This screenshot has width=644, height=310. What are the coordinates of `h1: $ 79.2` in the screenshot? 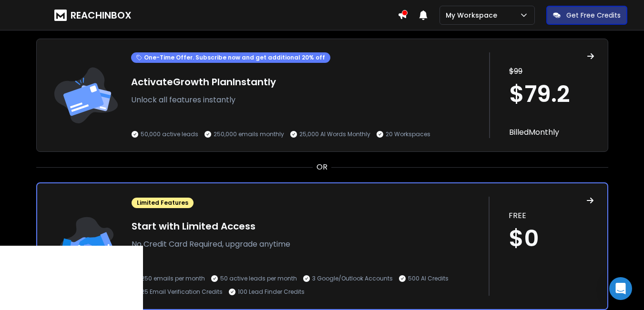 It's located at (551, 94).